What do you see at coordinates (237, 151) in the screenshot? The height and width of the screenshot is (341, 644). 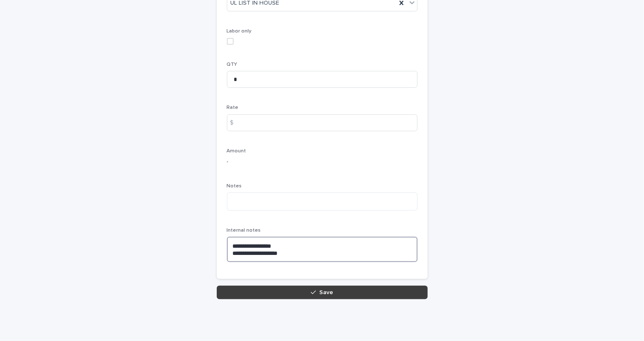 I see `span: Amount` at bounding box center [237, 151].